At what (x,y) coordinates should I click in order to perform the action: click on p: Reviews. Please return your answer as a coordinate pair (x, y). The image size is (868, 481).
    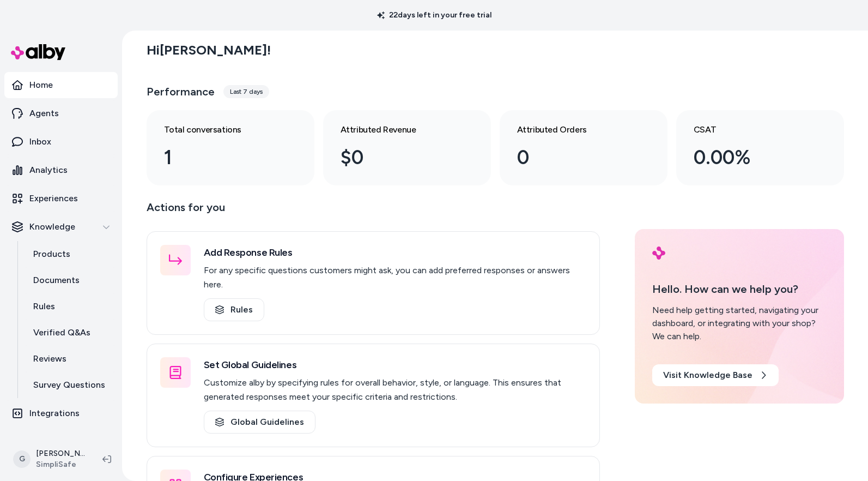
    Looking at the image, I should click on (50, 359).